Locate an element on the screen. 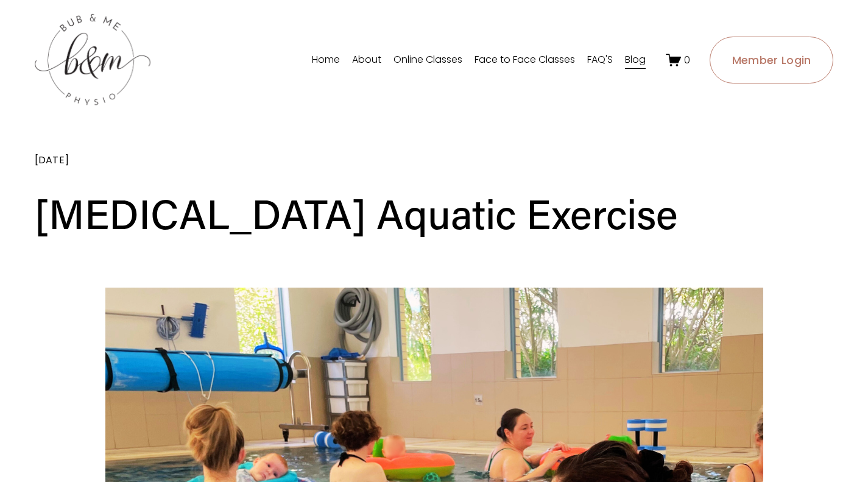 The width and height of the screenshot is (868, 482). a: FAQ'S is located at coordinates (600, 61).